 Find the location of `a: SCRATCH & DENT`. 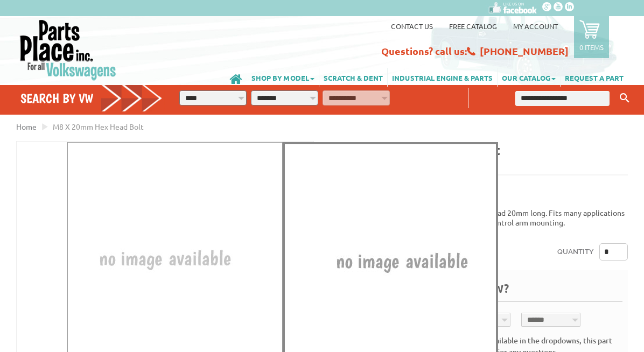

a: SCRATCH & DENT is located at coordinates (353, 77).